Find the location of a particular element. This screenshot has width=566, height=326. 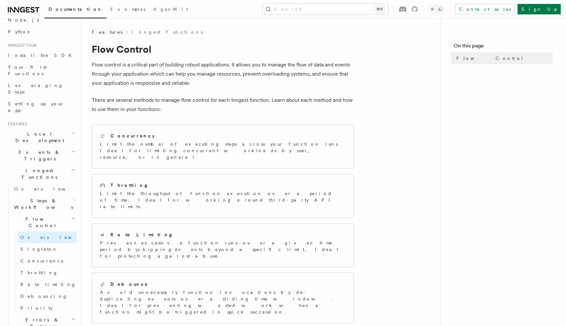

button: Search...⌘K is located at coordinates (325, 9).